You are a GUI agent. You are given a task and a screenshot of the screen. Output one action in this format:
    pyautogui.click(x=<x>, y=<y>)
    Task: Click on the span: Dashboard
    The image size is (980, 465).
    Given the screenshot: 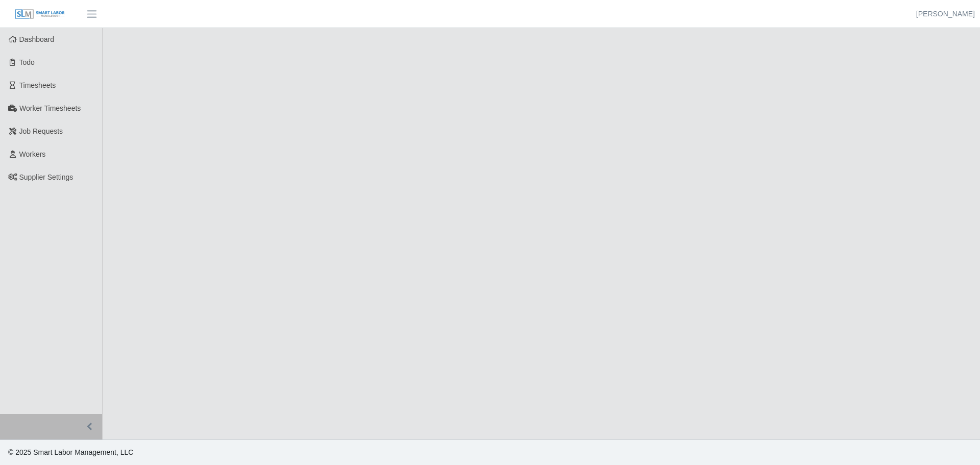 What is the action you would take?
    pyautogui.click(x=36, y=39)
    